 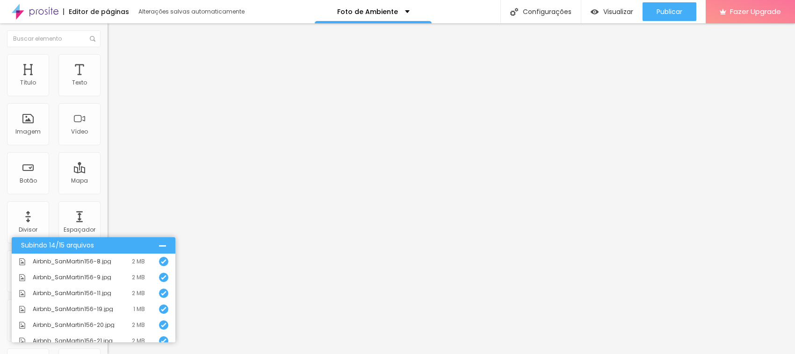 What do you see at coordinates (73, 310) in the screenshot?
I see `span: Airbnb_SanMartin156-19.jpg` at bounding box center [73, 310].